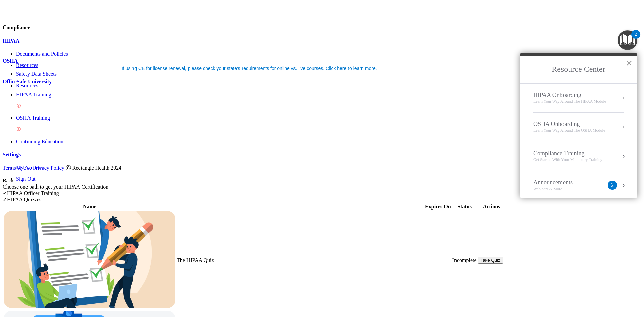  I want to click on div: 2, so click(636, 38).